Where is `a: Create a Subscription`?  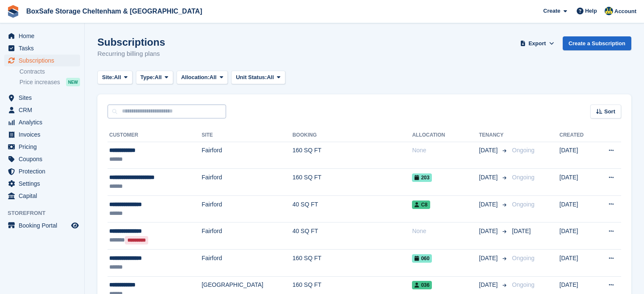
a: Create a Subscription is located at coordinates (597, 43).